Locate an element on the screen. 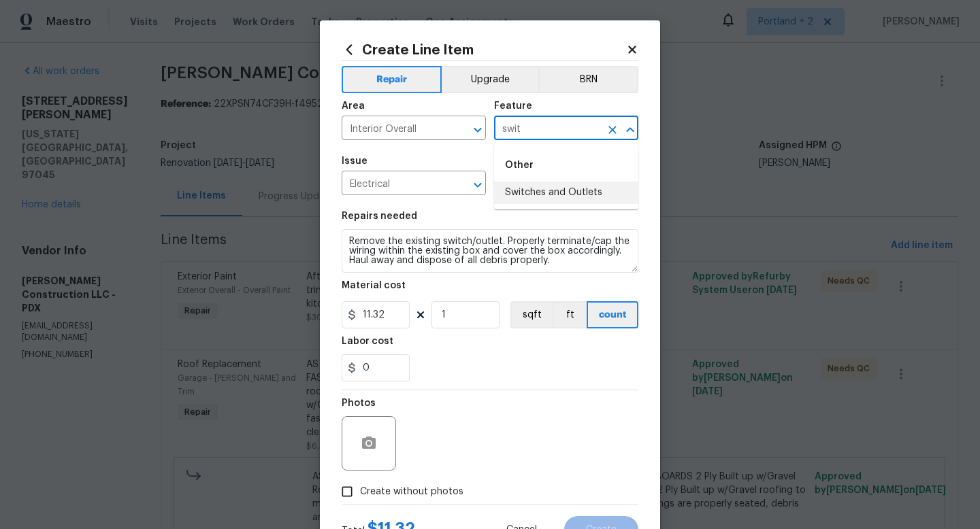 The image size is (980, 529). button: Close is located at coordinates (630, 130).